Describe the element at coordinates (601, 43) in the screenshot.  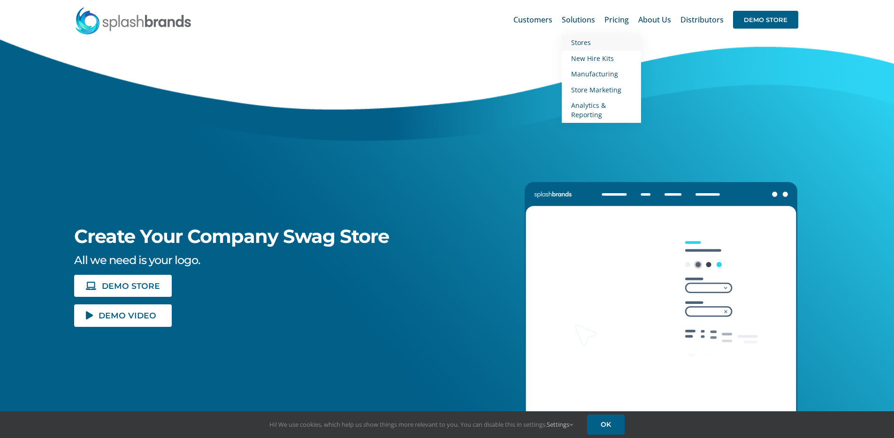
I see `a: Stores` at that location.